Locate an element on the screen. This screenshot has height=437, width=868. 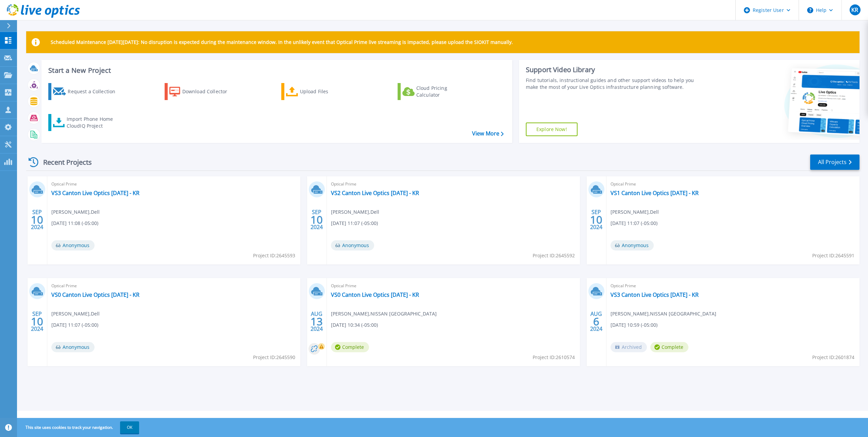
span: 13 is located at coordinates (316, 321).